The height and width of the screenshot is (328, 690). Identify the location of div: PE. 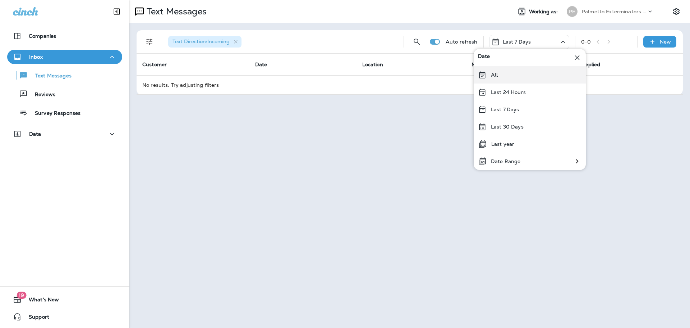
(573, 12).